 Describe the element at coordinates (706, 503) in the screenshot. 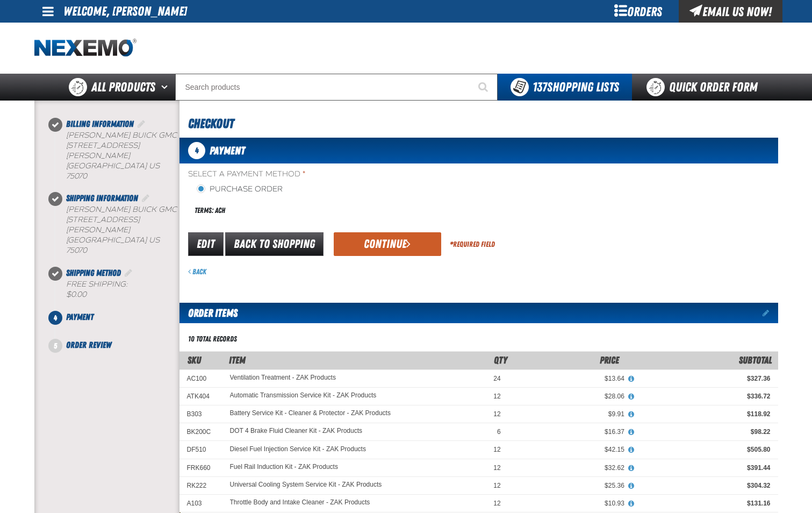

I see `div: $131.16` at that location.